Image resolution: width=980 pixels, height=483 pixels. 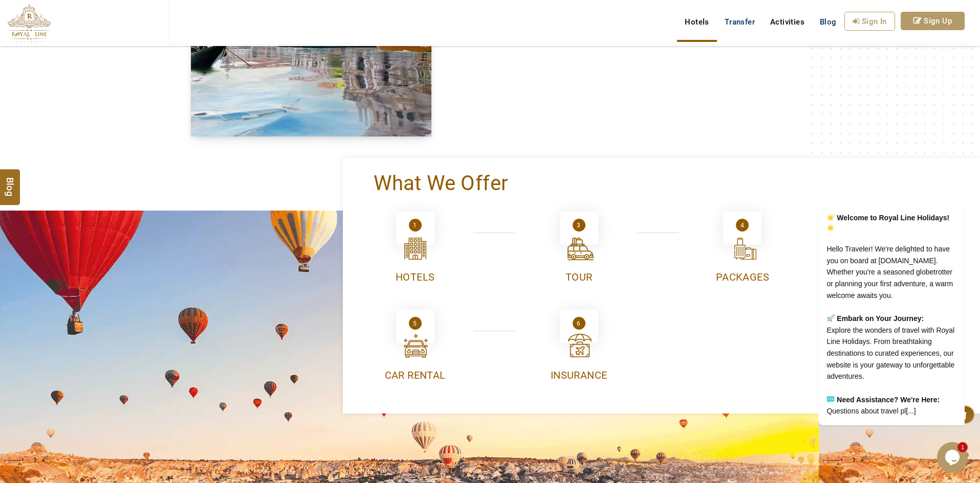 What do you see at coordinates (29, 24) in the screenshot?
I see `img: The Royal Line Holidays` at bounding box center [29, 24].